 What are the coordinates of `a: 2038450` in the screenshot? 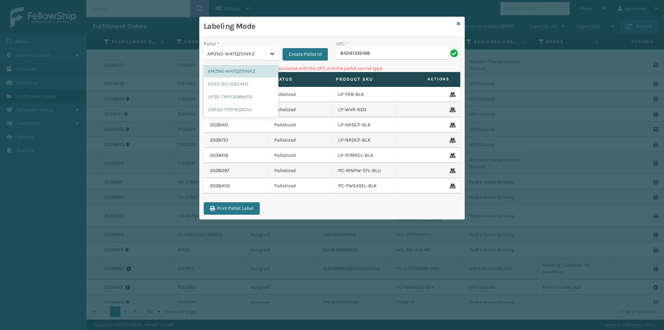 It's located at (220, 186).